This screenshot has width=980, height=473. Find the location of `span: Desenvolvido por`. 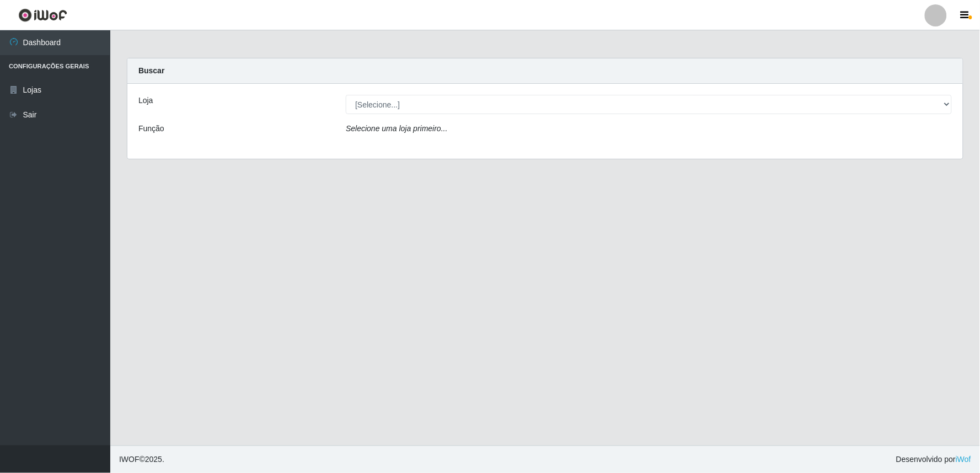

span: Desenvolvido por is located at coordinates (934, 460).